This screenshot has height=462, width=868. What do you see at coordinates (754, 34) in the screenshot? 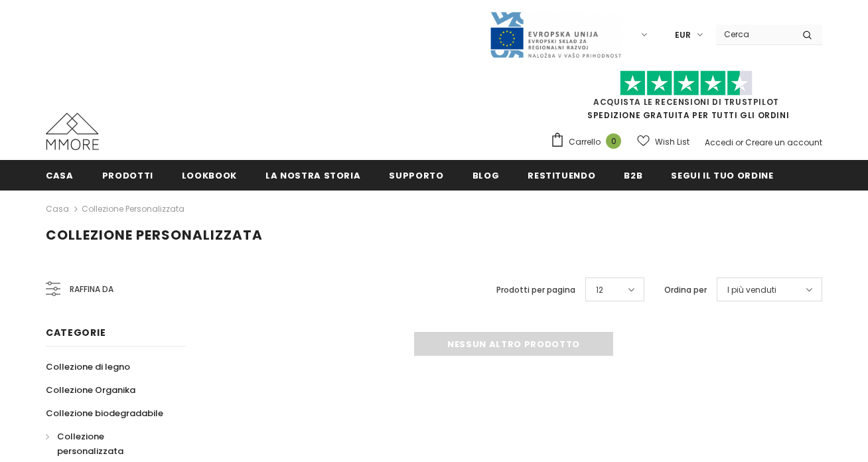
I see `input: Search Site` at bounding box center [754, 34].